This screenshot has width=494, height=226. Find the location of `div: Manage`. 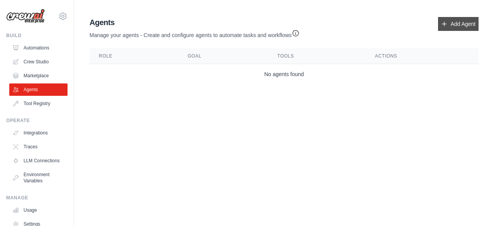

div: Manage is located at coordinates (37, 197).